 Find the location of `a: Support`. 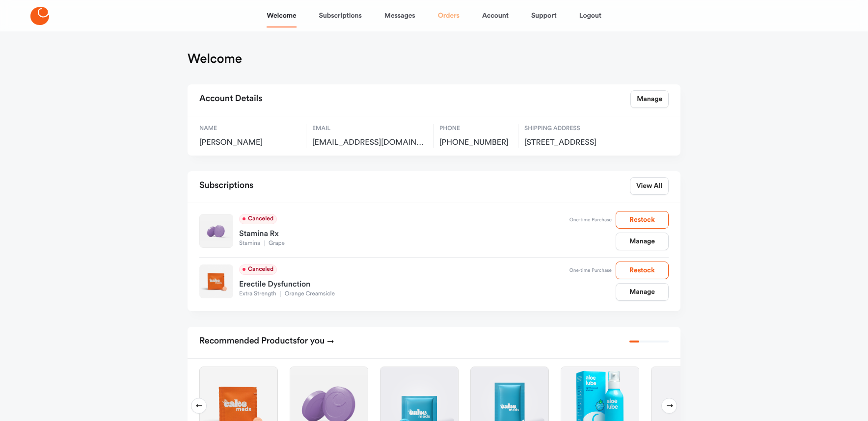

a: Support is located at coordinates (544, 16).